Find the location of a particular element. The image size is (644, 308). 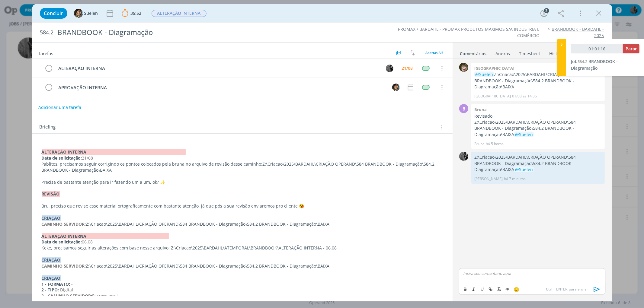

span: Abertas 2/5 is located at coordinates (435, 52).